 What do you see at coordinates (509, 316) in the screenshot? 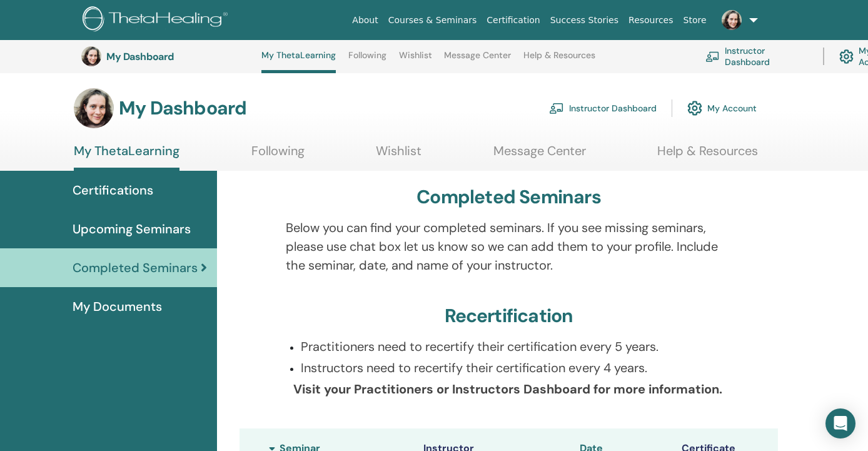
I see `h3: Recertification` at bounding box center [509, 316].